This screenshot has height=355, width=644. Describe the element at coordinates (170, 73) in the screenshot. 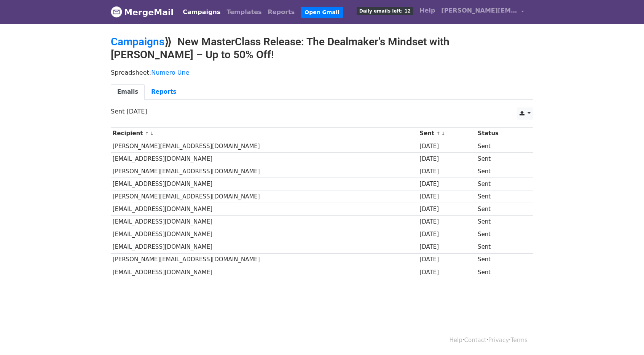

I see `a: Numero Une` at that location.